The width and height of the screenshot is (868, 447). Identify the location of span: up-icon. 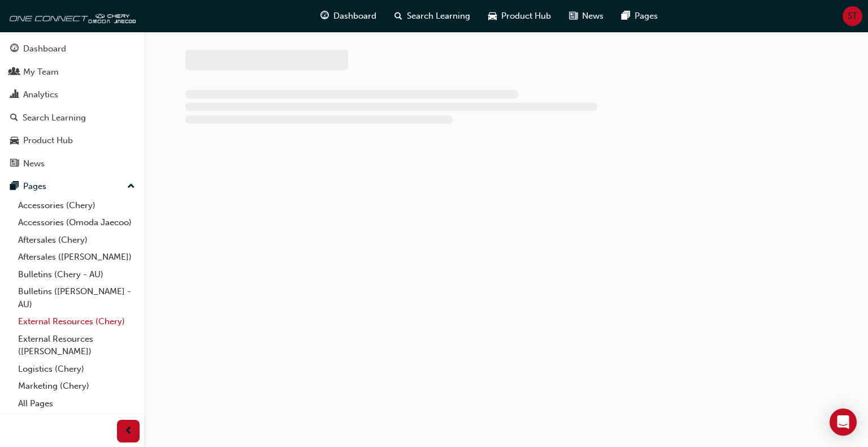
(131, 186).